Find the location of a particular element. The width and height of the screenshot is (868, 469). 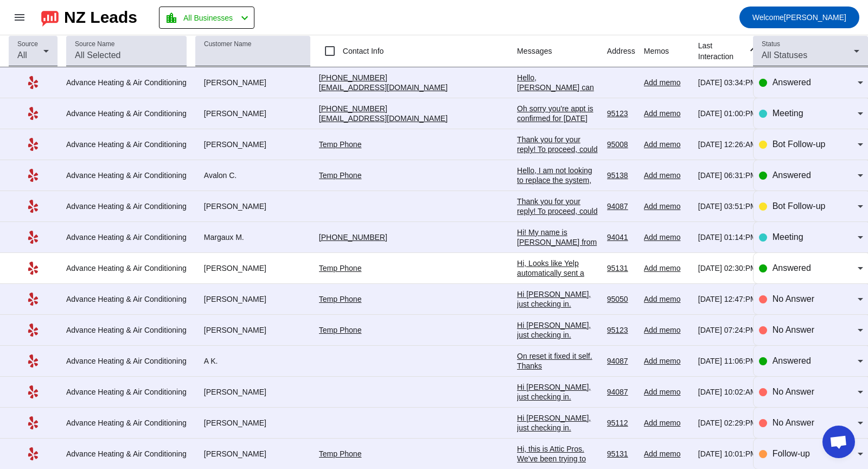

mat-label: Source is located at coordinates (28, 44).